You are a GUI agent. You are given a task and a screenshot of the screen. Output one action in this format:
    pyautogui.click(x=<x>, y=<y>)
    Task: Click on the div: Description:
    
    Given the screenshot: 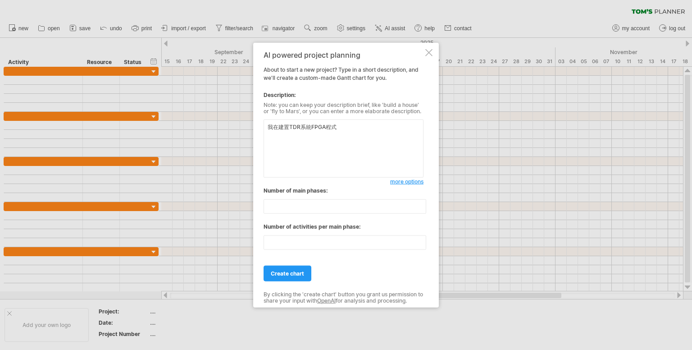 What is the action you would take?
    pyautogui.click(x=343, y=95)
    